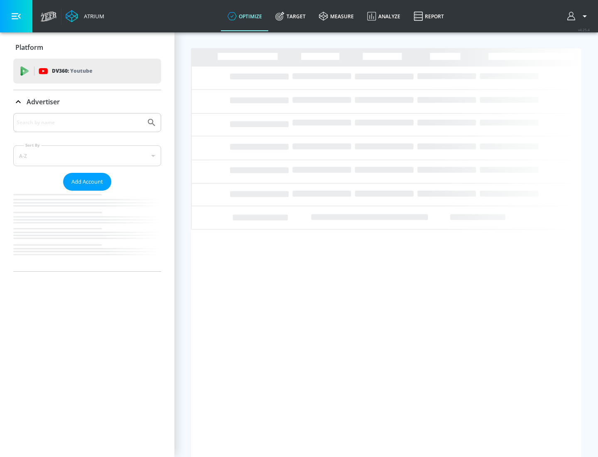  What do you see at coordinates (87, 156) in the screenshot?
I see `div: A-Z` at bounding box center [87, 156].